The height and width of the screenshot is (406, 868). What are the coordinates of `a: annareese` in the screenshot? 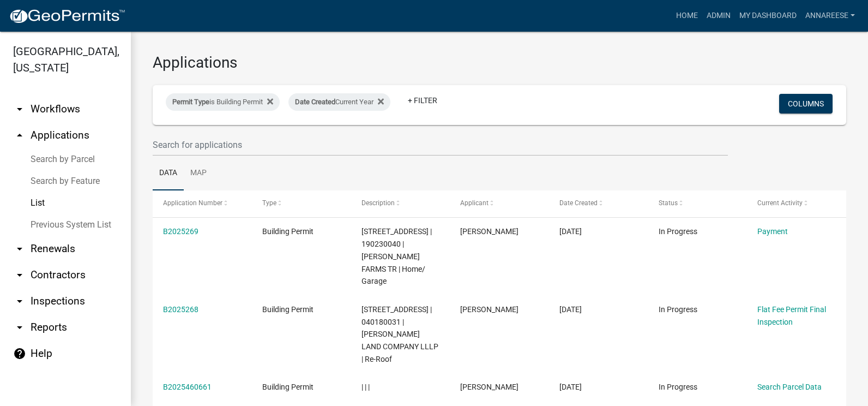 It's located at (830, 16).